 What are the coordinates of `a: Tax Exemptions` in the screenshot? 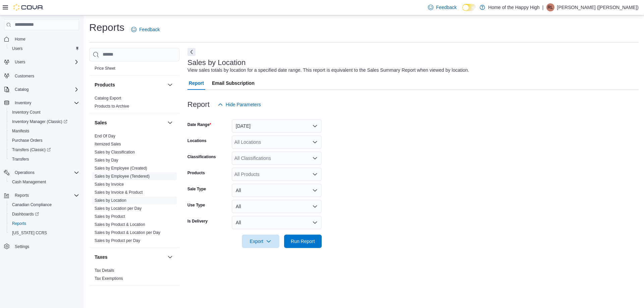 It's located at (109, 278).